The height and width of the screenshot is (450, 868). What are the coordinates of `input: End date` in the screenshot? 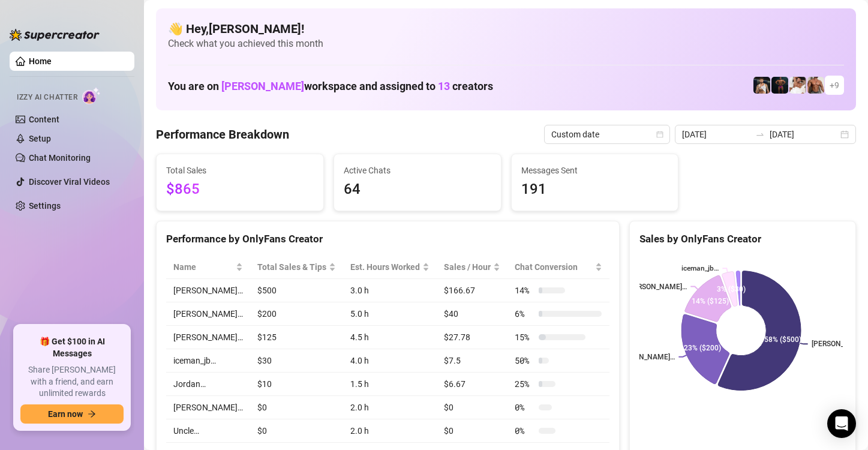 It's located at (803, 135).